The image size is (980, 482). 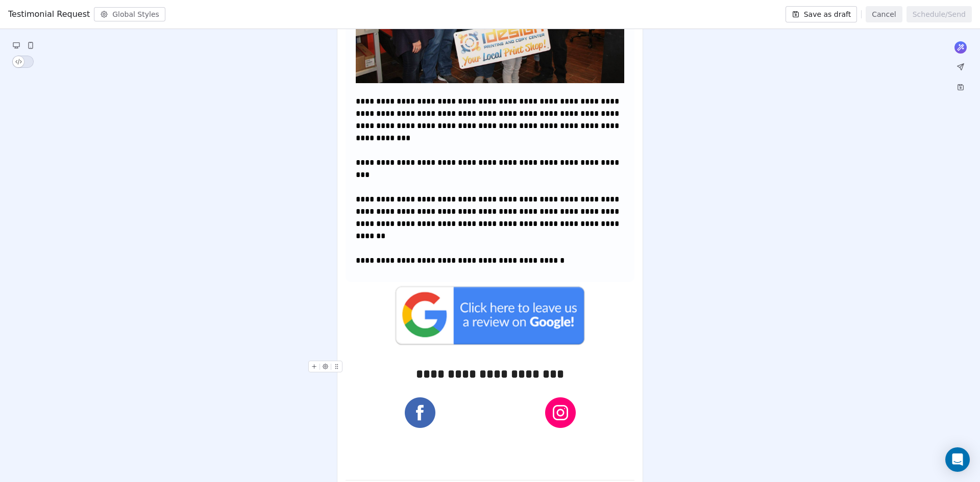 I want to click on button: Schedule/Send, so click(x=939, y=15).